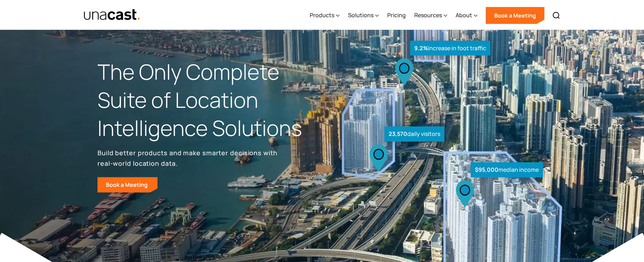 The width and height of the screenshot is (644, 262). Describe the element at coordinates (428, 15) in the screenshot. I see `div: Resources` at that location.